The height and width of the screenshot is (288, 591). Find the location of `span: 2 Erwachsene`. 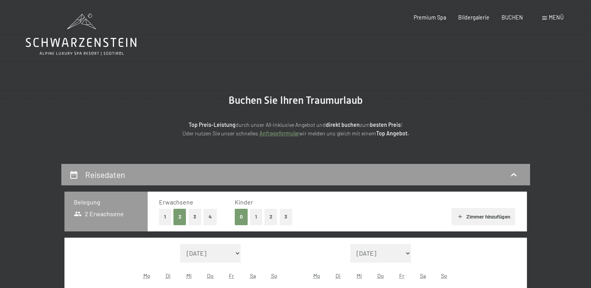

span: 2 Erwachsene is located at coordinates (99, 214).